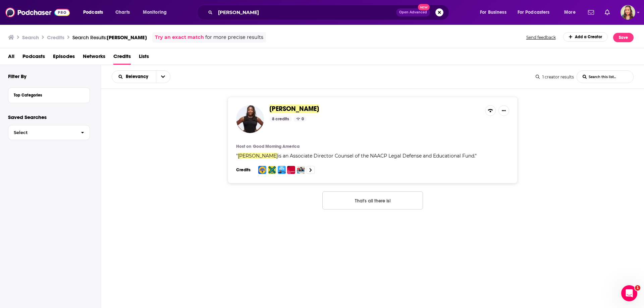 This screenshot has width=644, height=308. Describe the element at coordinates (141, 77) in the screenshot. I see `h2: Choose List sort` at that location.